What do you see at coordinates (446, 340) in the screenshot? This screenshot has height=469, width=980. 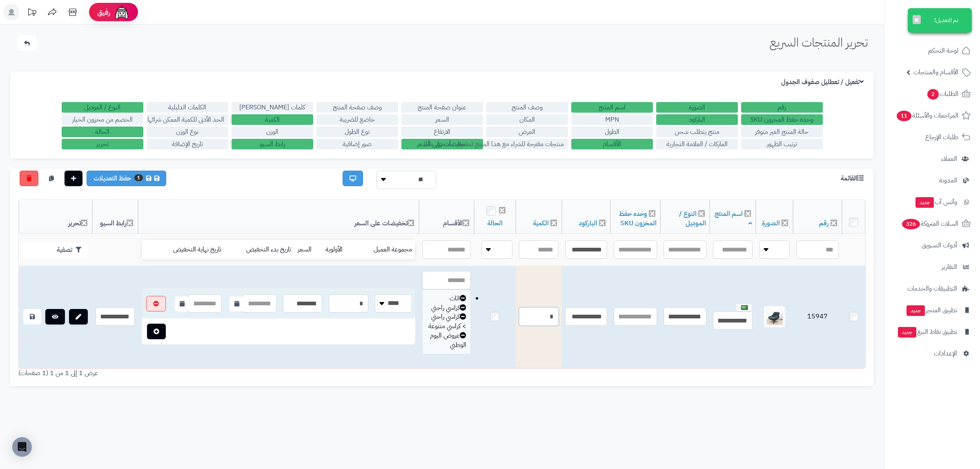 I see `div: عروض اليوم الوطني` at bounding box center [446, 340].